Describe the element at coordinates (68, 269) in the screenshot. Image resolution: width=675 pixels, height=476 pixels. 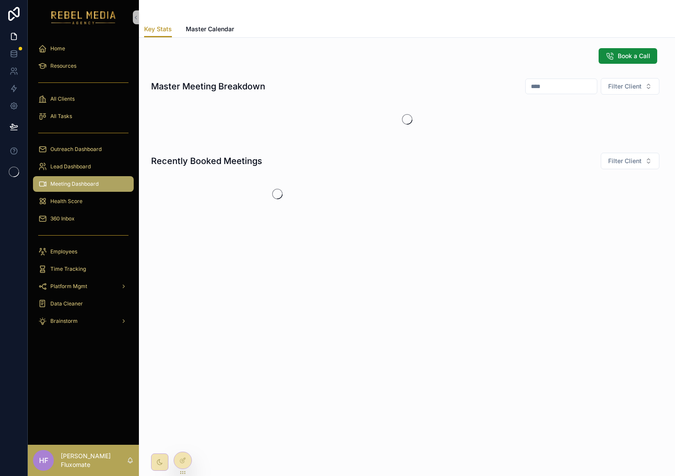
I see `span: Time Tracking` at that location.